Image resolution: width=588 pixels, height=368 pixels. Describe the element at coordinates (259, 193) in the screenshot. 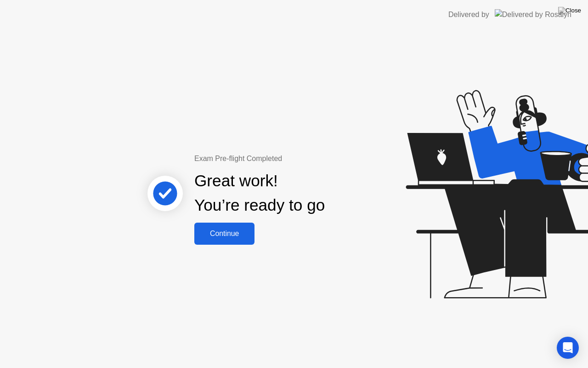

I see `div: Great work! You’re ready to go` at that location.